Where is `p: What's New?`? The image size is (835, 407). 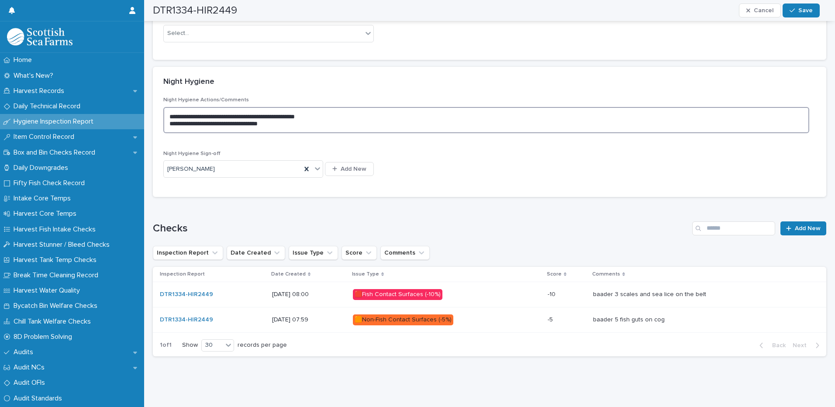
p: What's New? is located at coordinates (35, 76).